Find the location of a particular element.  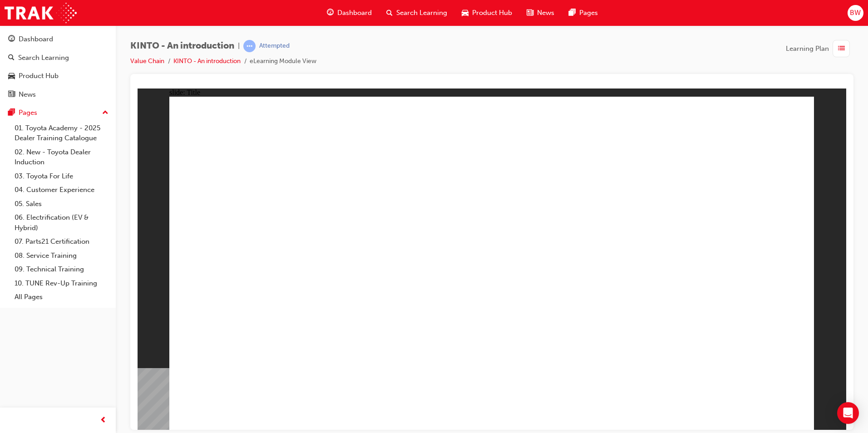

span: Search Learning is located at coordinates (422, 13).